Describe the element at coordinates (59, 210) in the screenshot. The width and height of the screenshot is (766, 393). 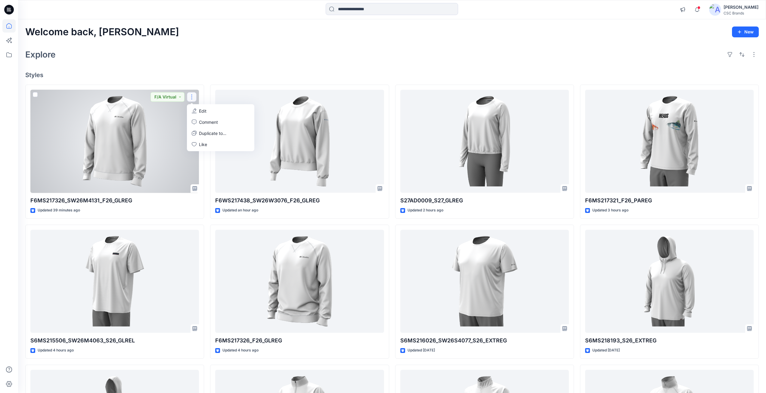
I see `p: Updated 39 minutes ago` at that location.